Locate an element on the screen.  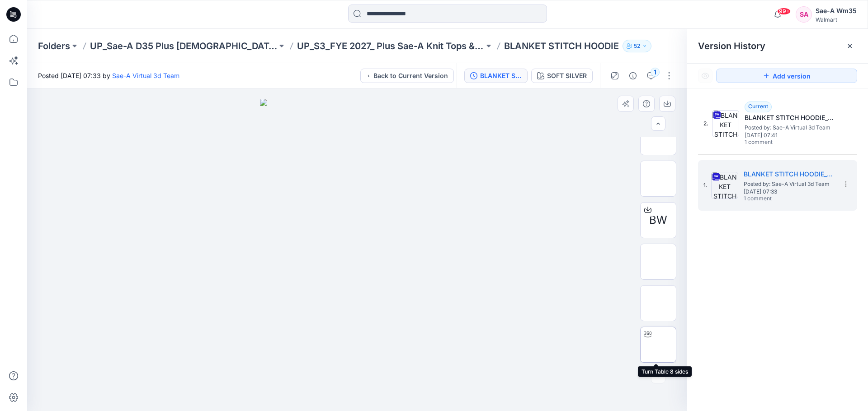
a: UP_S3_FYE 2027_ Plus Sae-A Knit Tops & Dresses is located at coordinates (390, 46).